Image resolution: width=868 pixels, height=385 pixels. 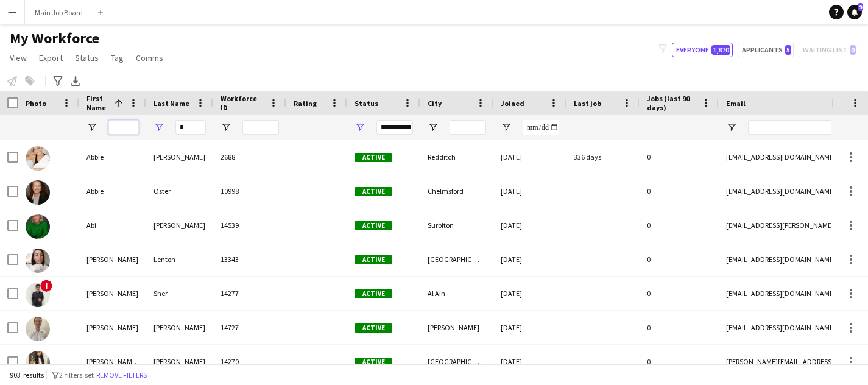 I want to click on div: Redditch, so click(x=457, y=156).